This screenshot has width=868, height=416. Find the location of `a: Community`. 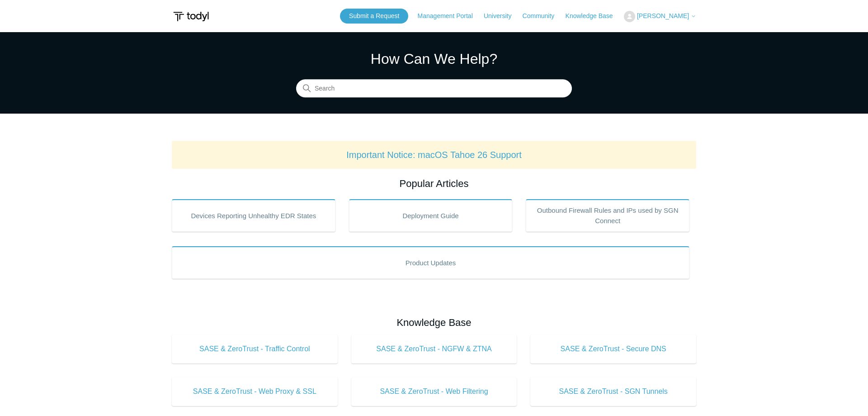

a: Community is located at coordinates (543, 16).